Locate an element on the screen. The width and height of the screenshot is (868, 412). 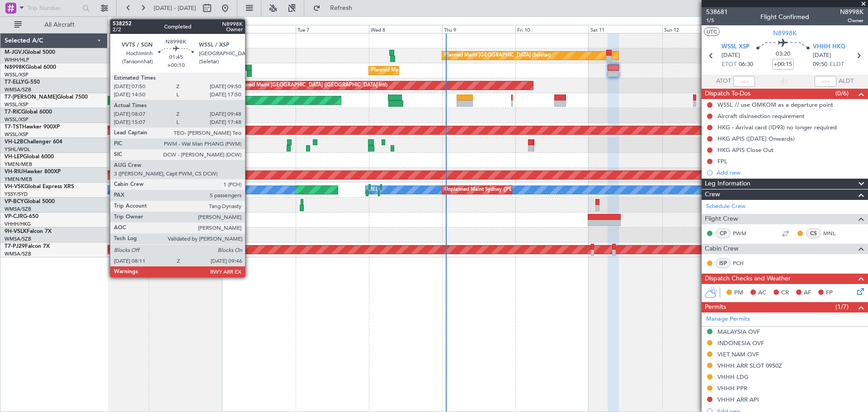
span: All Aircraft is located at coordinates (59, 25).